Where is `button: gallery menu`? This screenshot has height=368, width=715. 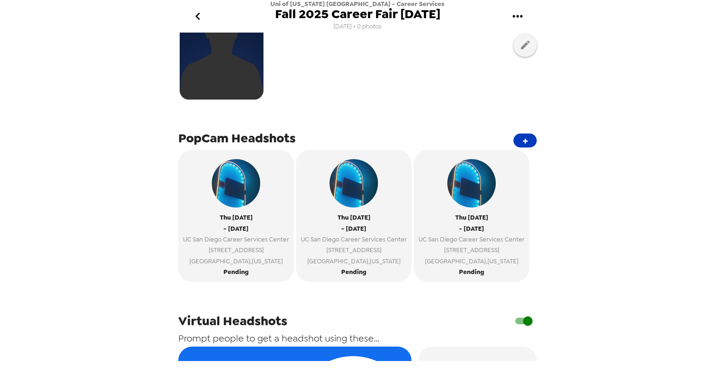 button: gallery menu is located at coordinates (517, 16).